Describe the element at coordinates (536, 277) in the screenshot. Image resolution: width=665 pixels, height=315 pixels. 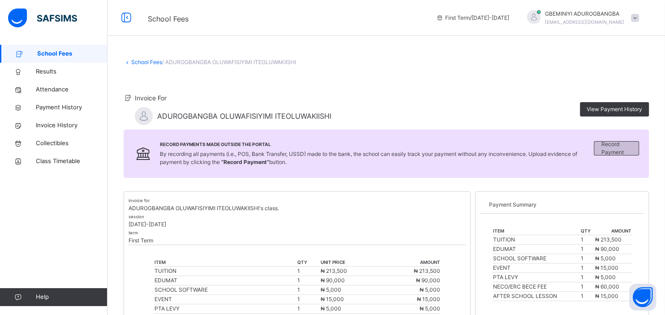
I see `td: PTA LEVY` at that location.